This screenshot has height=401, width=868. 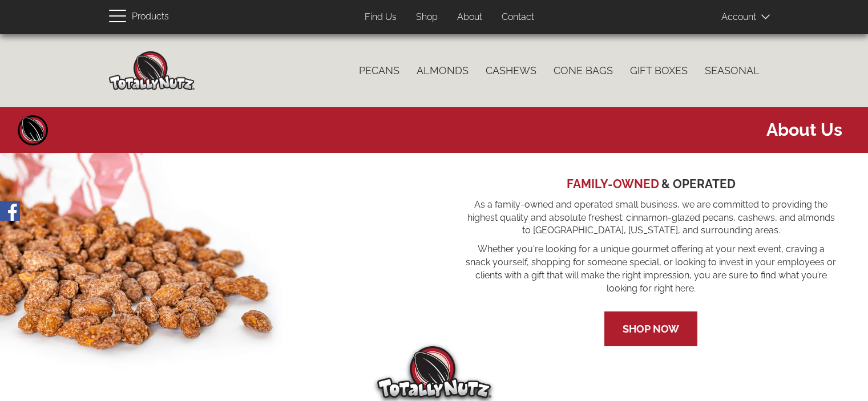 What do you see at coordinates (651, 268) in the screenshot?
I see `span: Whether you're looking for a unique gourmet offering at your next event, craving a snack yourself...` at bounding box center [651, 268].